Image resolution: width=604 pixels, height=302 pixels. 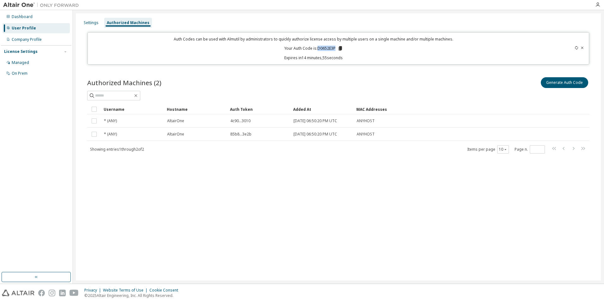 I want to click on div: Privacy, so click(x=94, y=290).